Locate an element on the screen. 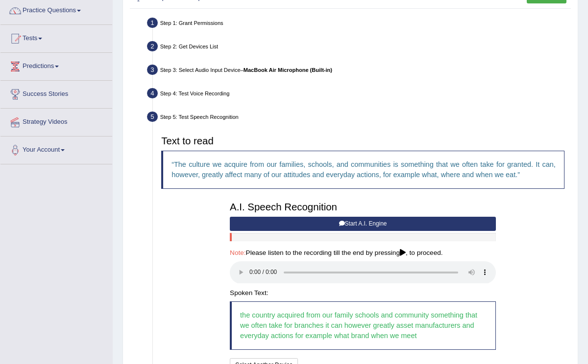 The height and width of the screenshot is (364, 588). button: Start A.I. Engine is located at coordinates (363, 224).